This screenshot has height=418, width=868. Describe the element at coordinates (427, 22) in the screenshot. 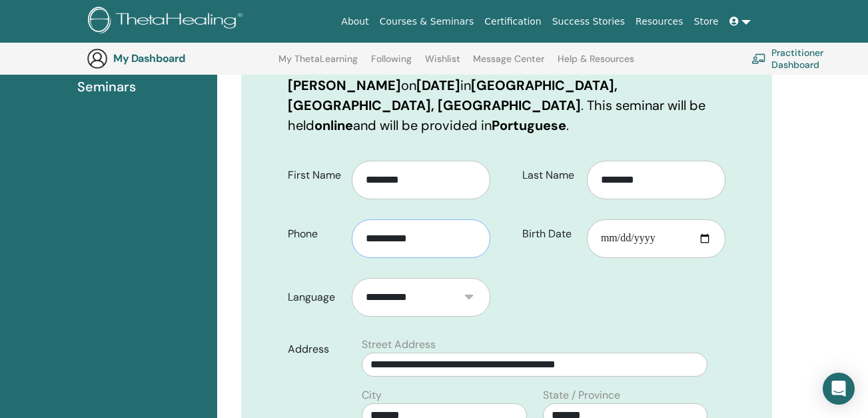

I see `a: Courses & Seminars` at that location.